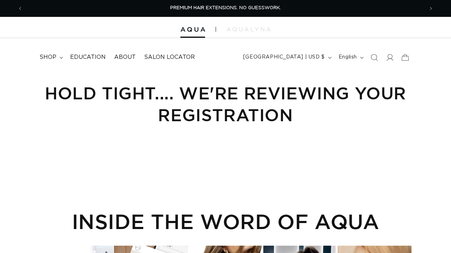 The image size is (451, 253). I want to click on button: English, so click(350, 57).